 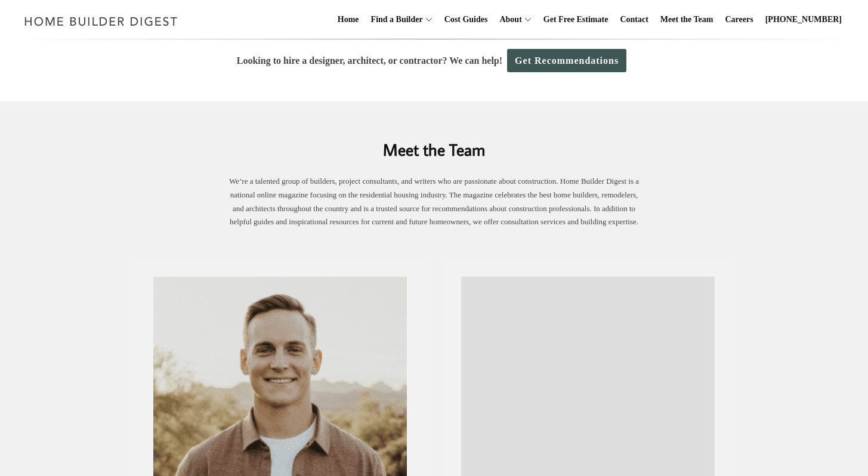 I want to click on a: Meet the Team, so click(x=687, y=20).